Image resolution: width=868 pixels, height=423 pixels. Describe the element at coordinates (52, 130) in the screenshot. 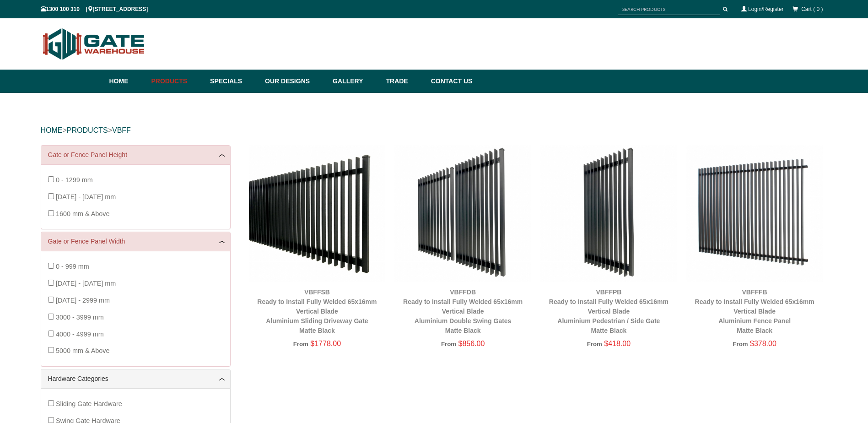

I see `a: HOME` at that location.